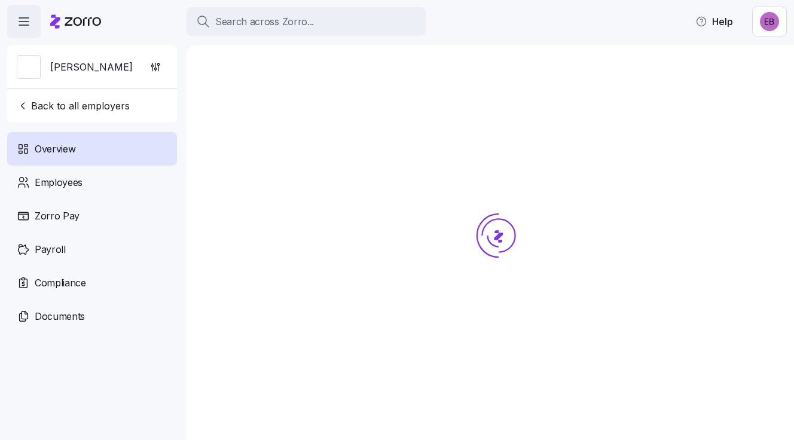  I want to click on span: Zorro Pay, so click(57, 216).